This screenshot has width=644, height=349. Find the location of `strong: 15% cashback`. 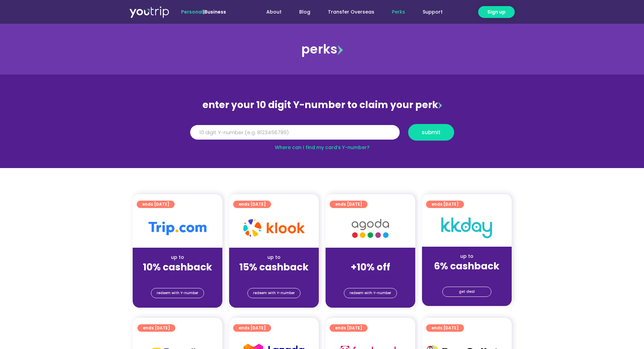

strong: 15% cashback is located at coordinates (273, 267).